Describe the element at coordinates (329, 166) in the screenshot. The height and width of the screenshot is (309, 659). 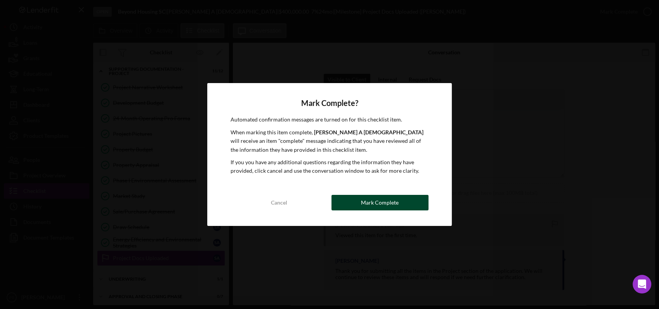
I see `p: If you you have any additional questions regarding the information they have provided, click canc...` at that location.